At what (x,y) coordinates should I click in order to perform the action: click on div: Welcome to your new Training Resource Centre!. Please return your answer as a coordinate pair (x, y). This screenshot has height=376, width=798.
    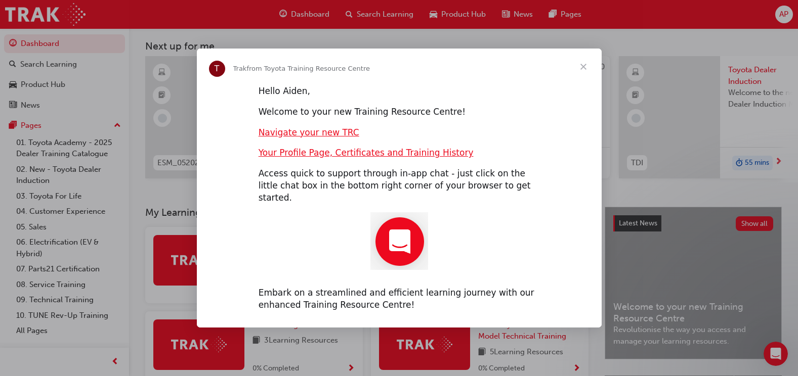
    Looking at the image, I should click on (399, 112).